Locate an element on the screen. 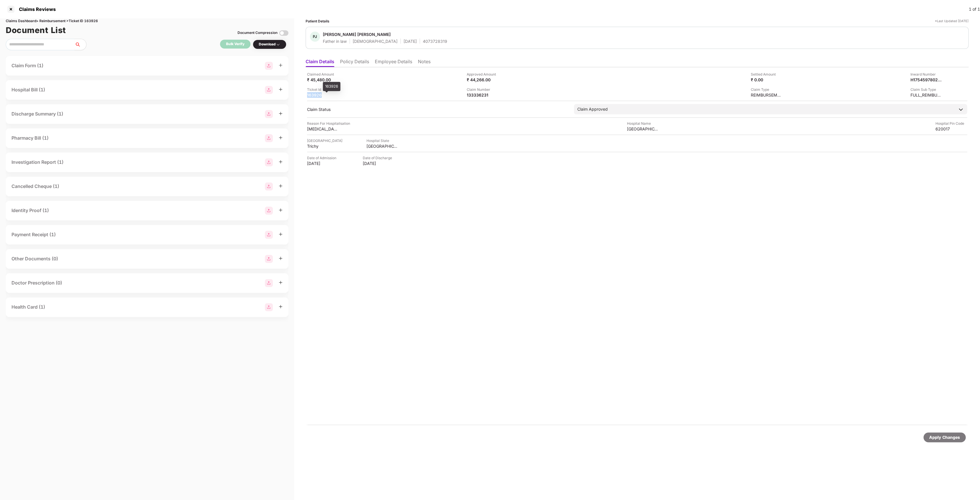 The height and width of the screenshot is (500, 980). li: Claim Details is located at coordinates (320, 63).